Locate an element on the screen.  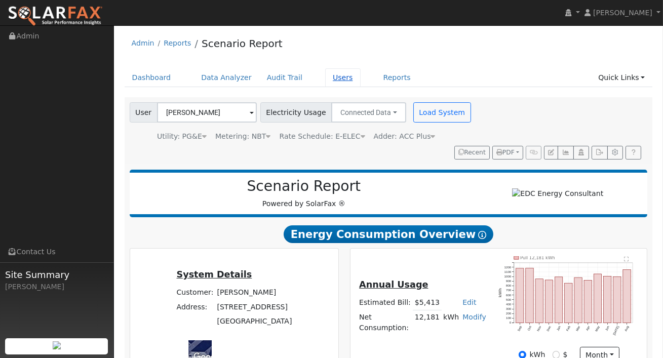
img: retrieve is located at coordinates (57, 345).